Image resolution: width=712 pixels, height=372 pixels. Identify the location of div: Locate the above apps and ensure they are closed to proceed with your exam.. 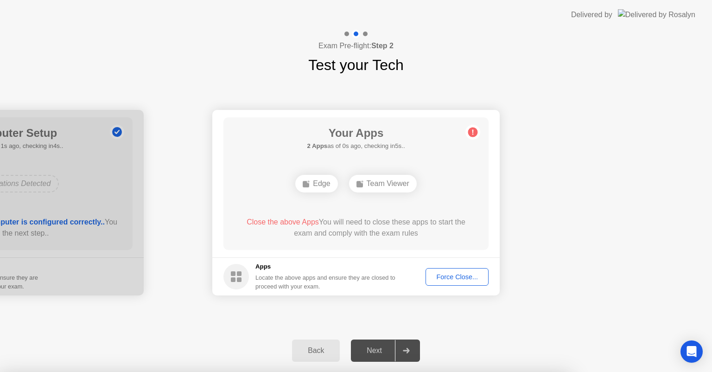
(325, 282).